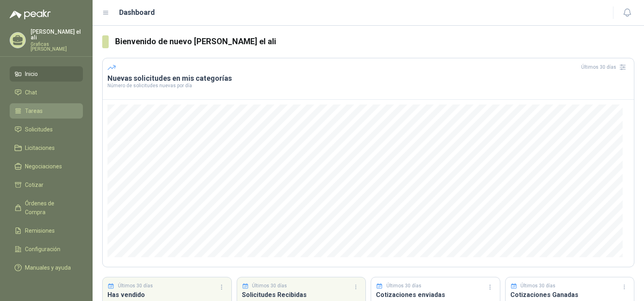 This screenshot has width=644, height=301. What do you see at coordinates (46, 74) in the screenshot?
I see `a: Inicio` at bounding box center [46, 74].